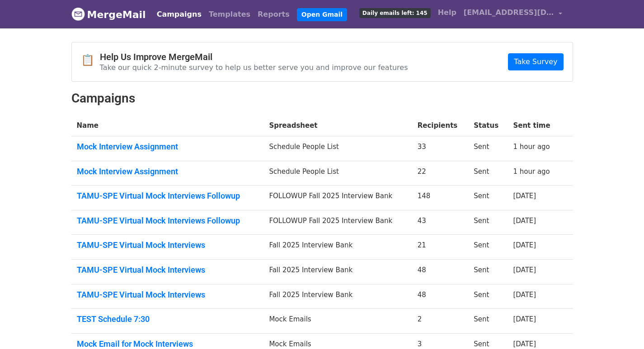  I want to click on td: 2, so click(440, 321).